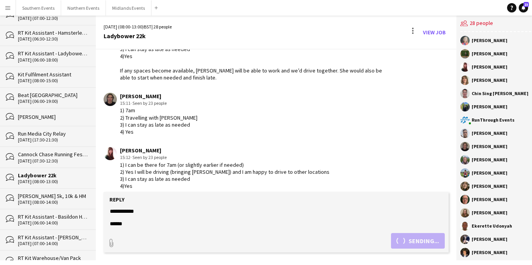  Describe the element at coordinates (225, 175) in the screenshot. I see `div: 1) I can be there for 7am (or slightly earlier if needed) 2) Yes I will be driving (bringing [PER...` at that location.